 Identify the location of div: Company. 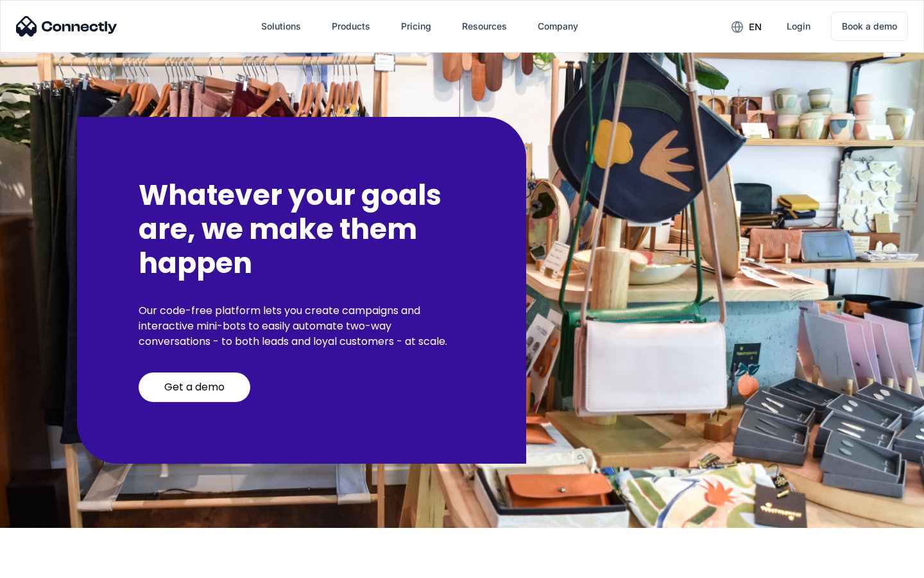
(558, 26).